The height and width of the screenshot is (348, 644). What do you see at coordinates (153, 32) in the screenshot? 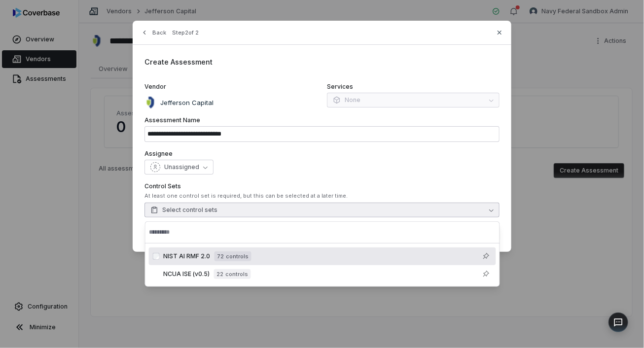
I see `button: Back` at bounding box center [153, 32].